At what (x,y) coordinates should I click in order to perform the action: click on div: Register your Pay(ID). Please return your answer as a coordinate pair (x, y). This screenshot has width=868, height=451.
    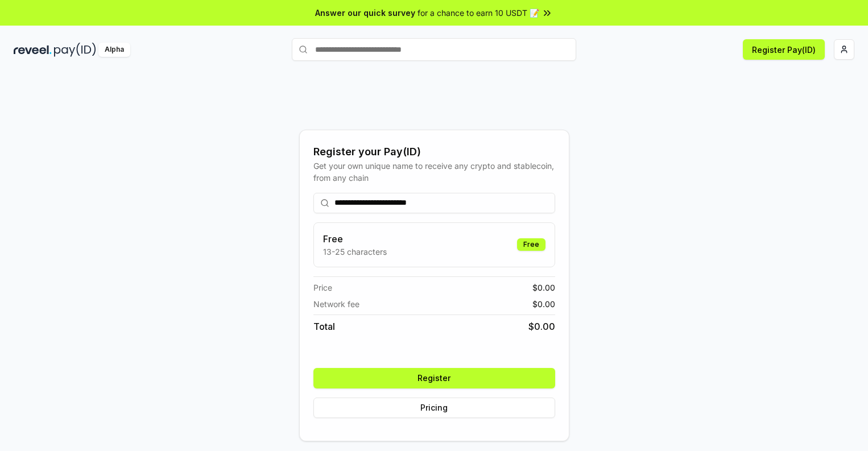
    Looking at the image, I should click on (434, 151).